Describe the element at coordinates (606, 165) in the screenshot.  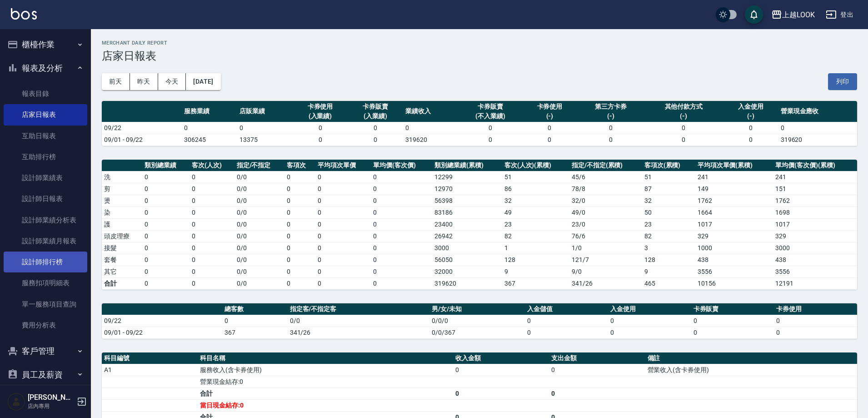
I see `th: 指定/不指定(累積)` at that location.